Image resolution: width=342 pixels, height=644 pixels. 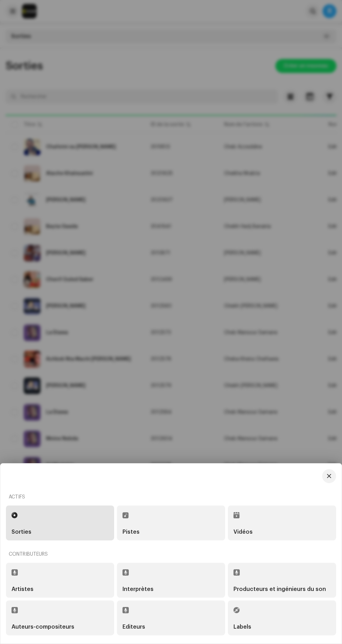 What do you see at coordinates (22, 532) in the screenshot?
I see `div: Sorties` at bounding box center [22, 532].